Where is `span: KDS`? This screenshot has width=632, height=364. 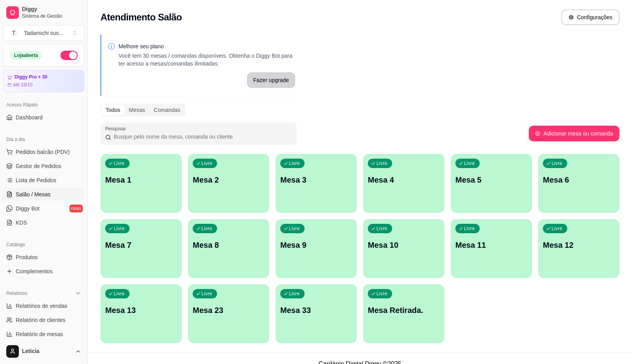
span: KDS is located at coordinates (21, 222).